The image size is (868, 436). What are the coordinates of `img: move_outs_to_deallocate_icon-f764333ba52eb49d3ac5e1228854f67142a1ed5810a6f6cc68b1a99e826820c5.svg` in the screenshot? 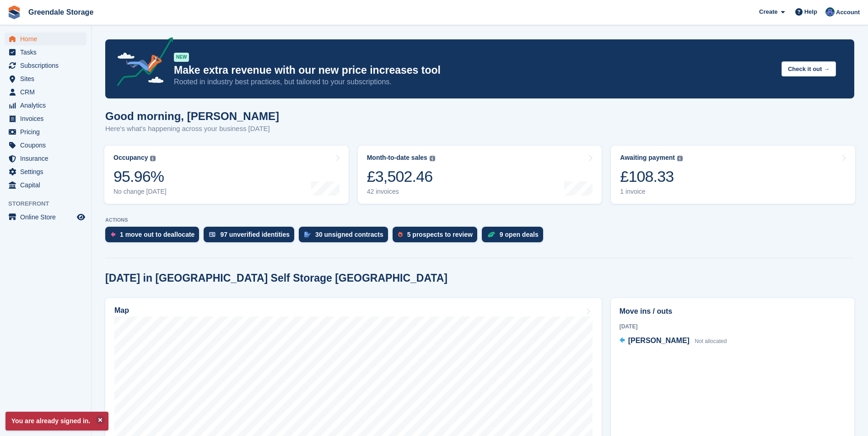 It's located at (113, 235).